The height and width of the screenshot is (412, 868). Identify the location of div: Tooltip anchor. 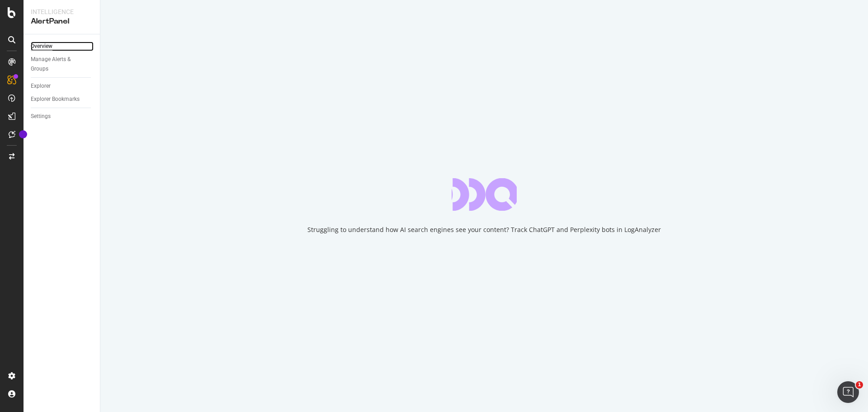
(23, 134).